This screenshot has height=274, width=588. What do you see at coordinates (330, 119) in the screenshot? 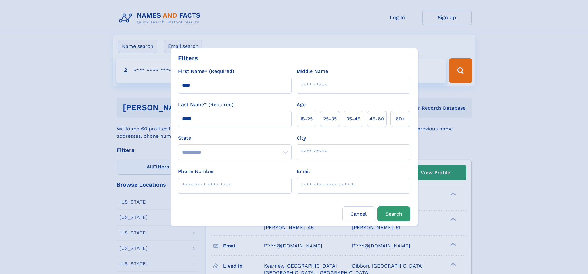
I see `span: 25‑35` at bounding box center [330, 119].